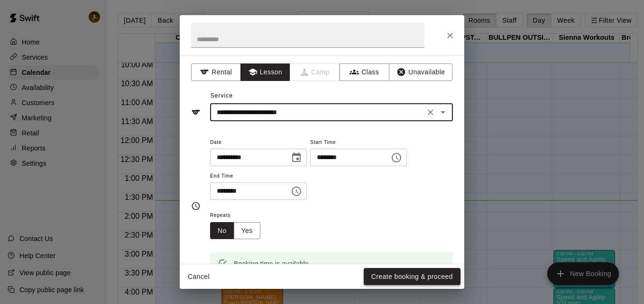  Describe the element at coordinates (247, 231) in the screenshot. I see `button: Yes` at that location.